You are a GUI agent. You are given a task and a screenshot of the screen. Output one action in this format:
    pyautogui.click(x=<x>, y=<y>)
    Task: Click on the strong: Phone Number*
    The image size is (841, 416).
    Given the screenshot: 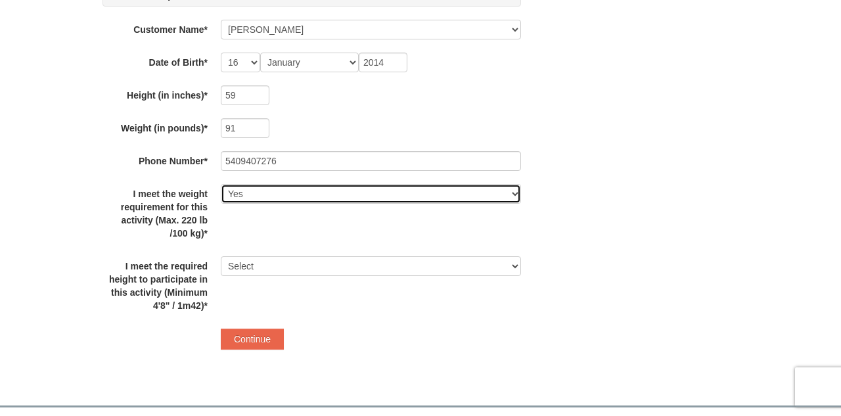 What is the action you would take?
    pyautogui.click(x=173, y=161)
    